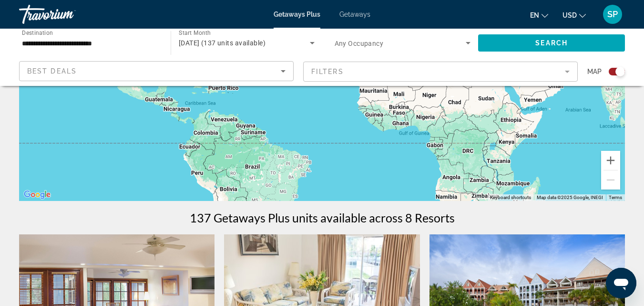 The image size is (644, 306). I want to click on button: Change currency, so click(574, 15).